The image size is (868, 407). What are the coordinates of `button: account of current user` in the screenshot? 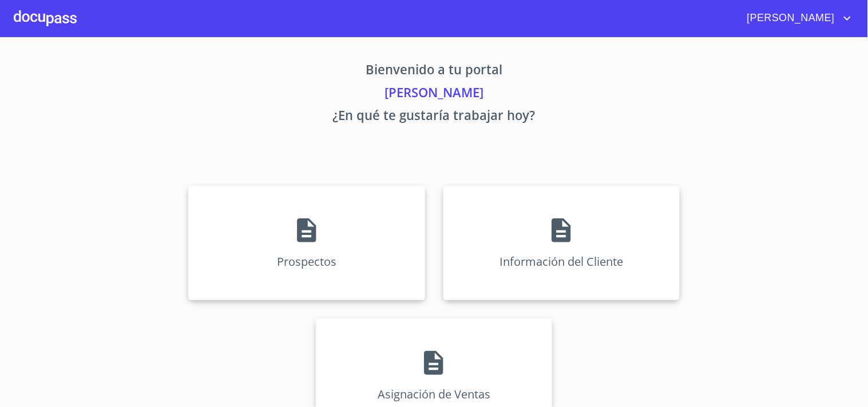 It's located at (796, 19).